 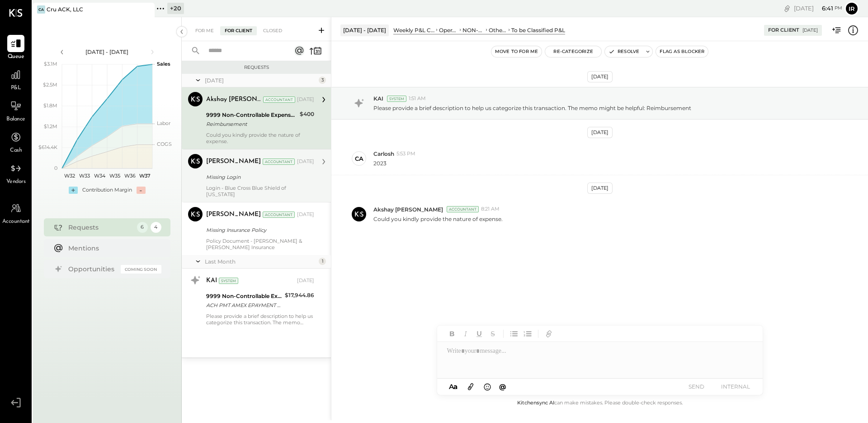 What do you see at coordinates (16, 57) in the screenshot?
I see `span: Queue` at bounding box center [16, 57].